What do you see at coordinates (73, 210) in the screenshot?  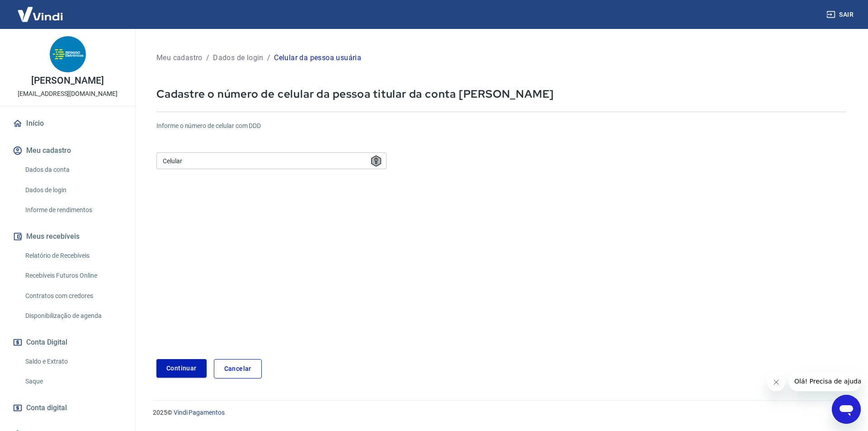 I see `a: Informe de rendimentos` at bounding box center [73, 210].